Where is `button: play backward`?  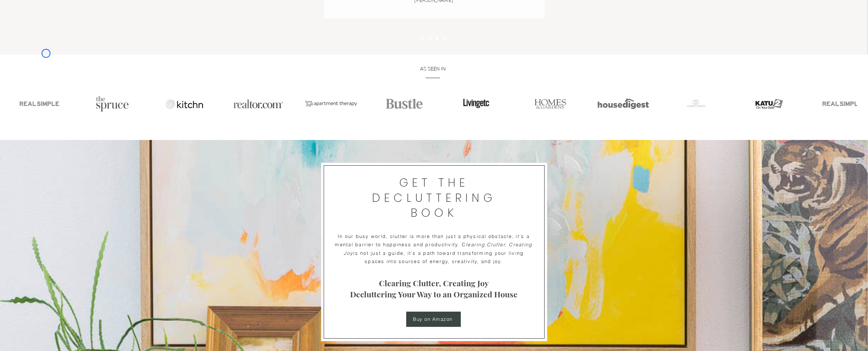
button: play backward is located at coordinates (19, 103).